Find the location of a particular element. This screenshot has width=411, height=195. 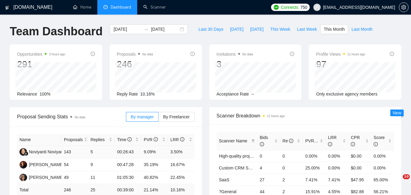

a: SaaS is located at coordinates (224, 180).